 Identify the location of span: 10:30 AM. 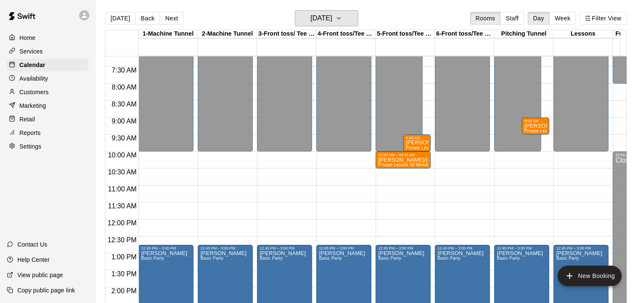
(122, 171).